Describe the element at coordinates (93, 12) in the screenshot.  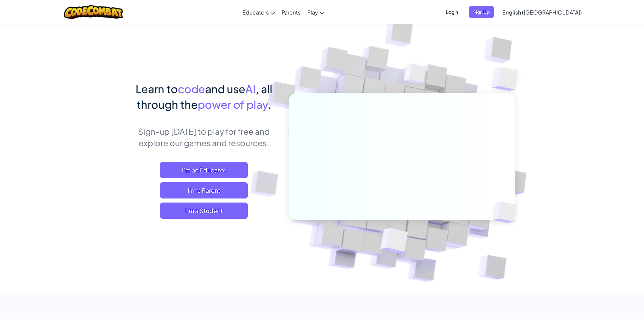
I see `a: CodeCombat logo` at that location.